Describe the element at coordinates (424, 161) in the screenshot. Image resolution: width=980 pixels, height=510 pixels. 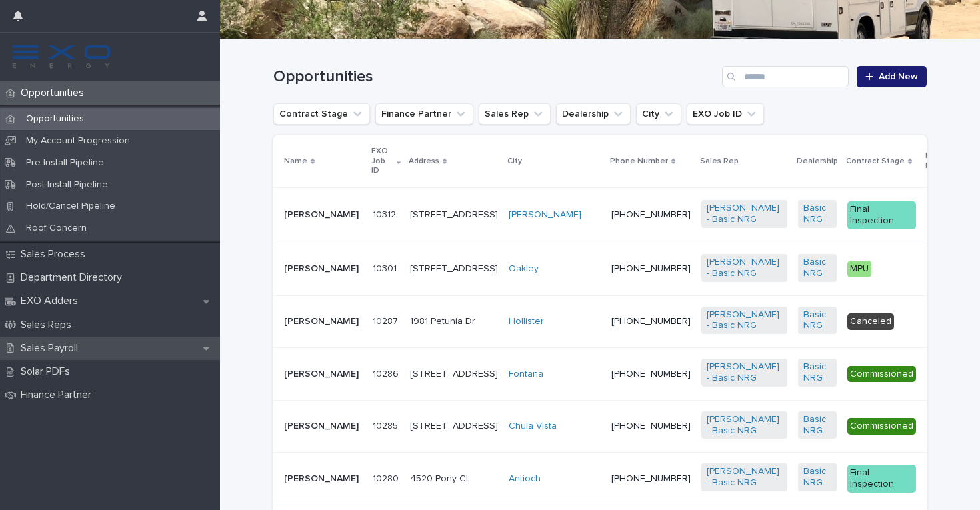
I see `p: Address` at that location.